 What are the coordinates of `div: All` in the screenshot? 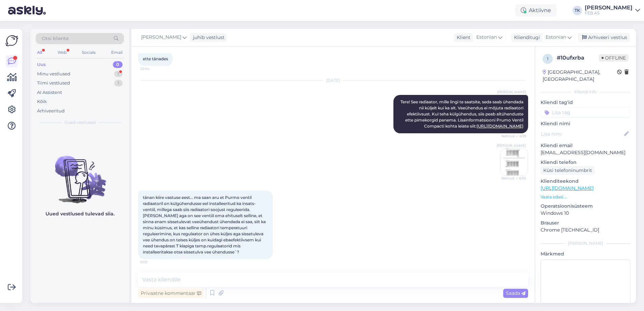 It's located at (39, 53).